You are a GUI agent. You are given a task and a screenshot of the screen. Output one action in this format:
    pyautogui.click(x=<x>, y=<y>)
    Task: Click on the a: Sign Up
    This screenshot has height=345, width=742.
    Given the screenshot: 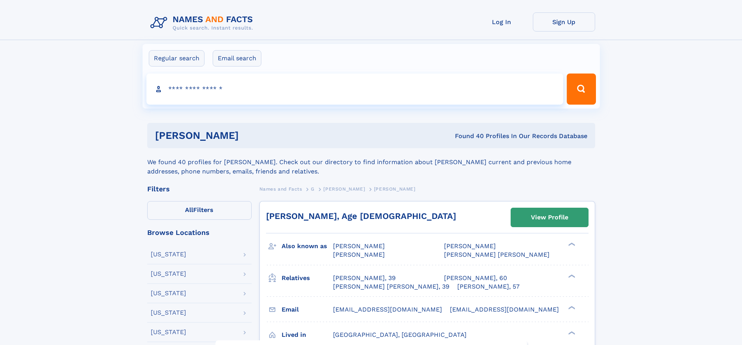 What is the action you would take?
    pyautogui.click(x=564, y=22)
    